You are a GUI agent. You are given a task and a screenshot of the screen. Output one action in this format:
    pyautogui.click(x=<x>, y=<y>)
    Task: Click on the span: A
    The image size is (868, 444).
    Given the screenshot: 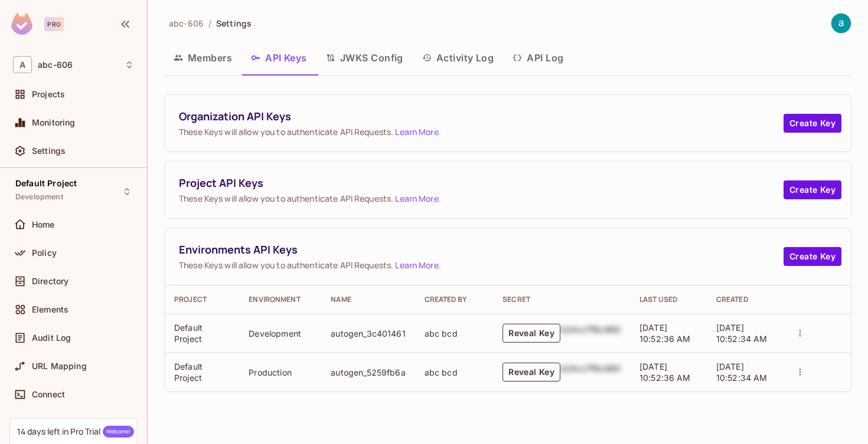 What is the action you would take?
    pyautogui.click(x=22, y=64)
    